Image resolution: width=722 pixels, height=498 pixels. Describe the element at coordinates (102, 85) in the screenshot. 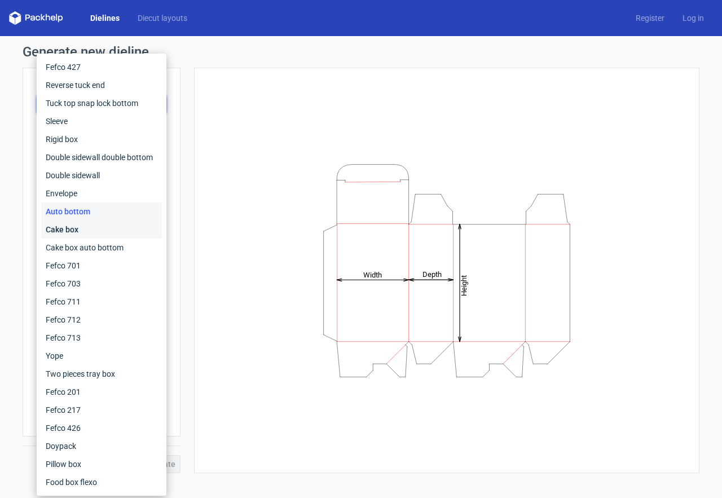

I see `div: Reverse tuck end` at that location.